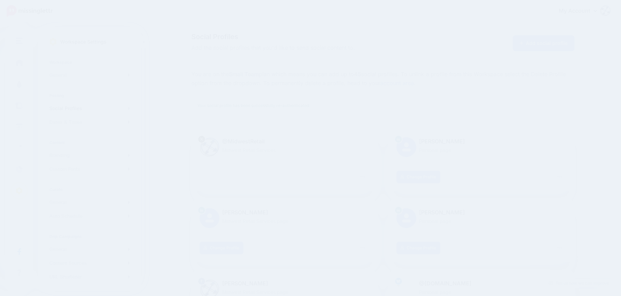 The image size is (621, 296). What do you see at coordinates (544, 43) in the screenshot?
I see `a: Add social profile` at bounding box center [544, 43].